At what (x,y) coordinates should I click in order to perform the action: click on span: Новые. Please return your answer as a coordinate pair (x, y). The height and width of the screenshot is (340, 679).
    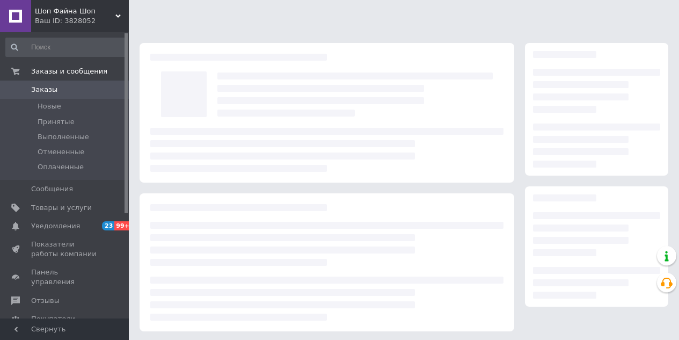
    Looking at the image, I should click on (49, 106).